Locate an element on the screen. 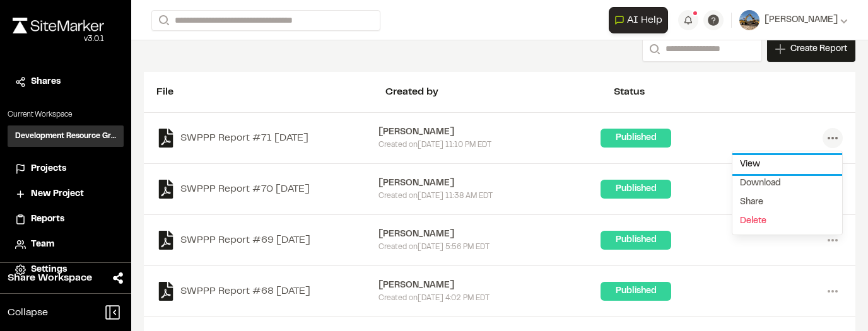  p: Current Workspace is located at coordinates (66, 115).